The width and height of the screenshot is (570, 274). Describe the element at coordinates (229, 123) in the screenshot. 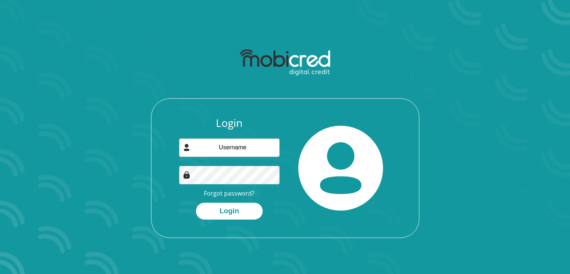

I see `h3: Login` at that location.